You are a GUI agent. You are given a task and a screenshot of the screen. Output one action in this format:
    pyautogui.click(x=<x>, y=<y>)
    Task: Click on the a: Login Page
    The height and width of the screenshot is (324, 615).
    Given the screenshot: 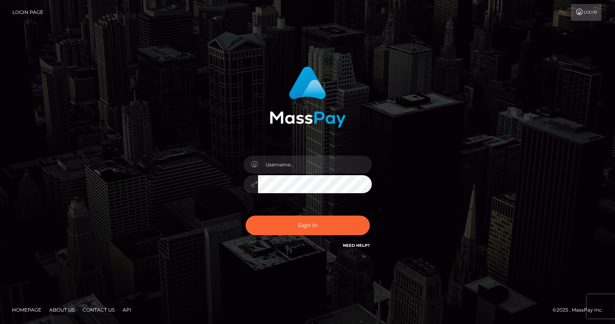 What is the action you would take?
    pyautogui.click(x=28, y=12)
    